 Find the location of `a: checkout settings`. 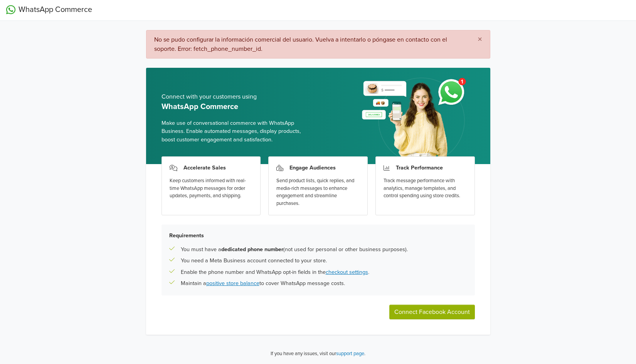

a: checkout settings is located at coordinates (347, 272).